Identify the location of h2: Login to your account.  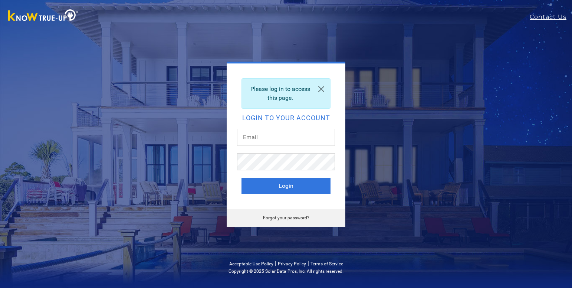
(286, 118).